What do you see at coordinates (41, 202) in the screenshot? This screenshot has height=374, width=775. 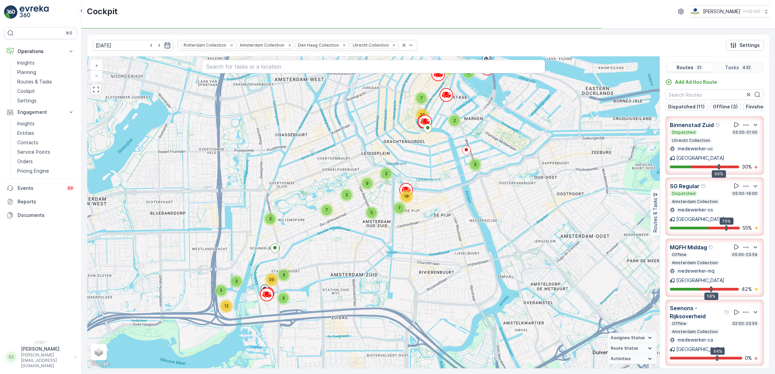 I see `a: Reports` at bounding box center [41, 202].